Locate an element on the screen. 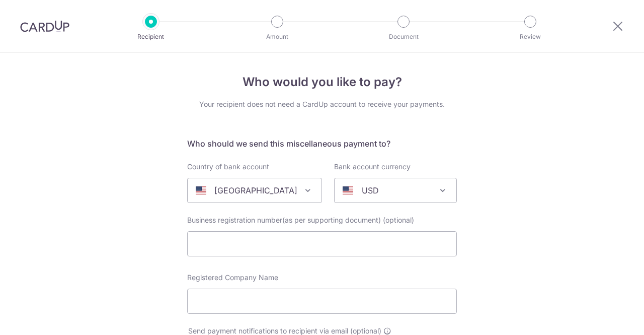 The image size is (644, 335). span: United States is located at coordinates (254, 190).